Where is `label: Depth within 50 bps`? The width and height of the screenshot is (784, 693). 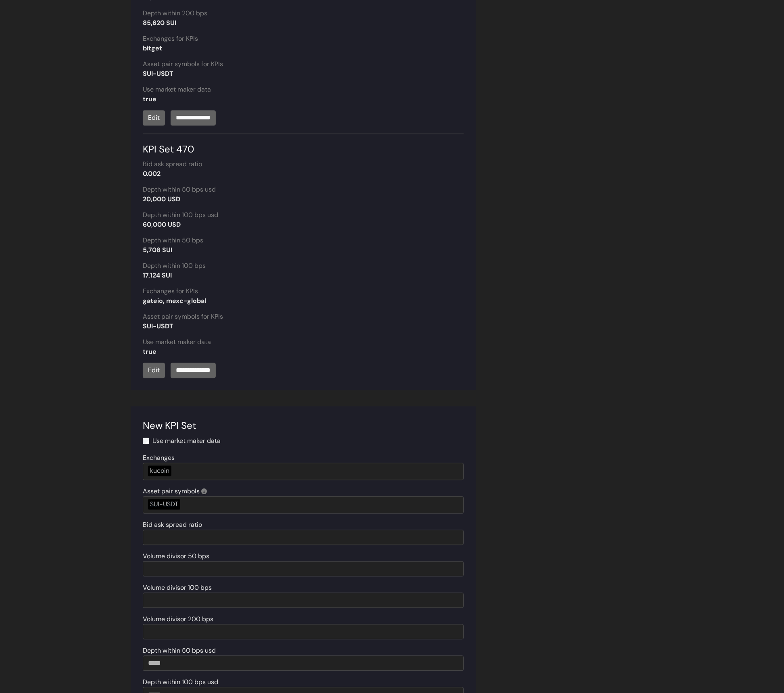 label: Depth within 50 bps is located at coordinates (173, 241).